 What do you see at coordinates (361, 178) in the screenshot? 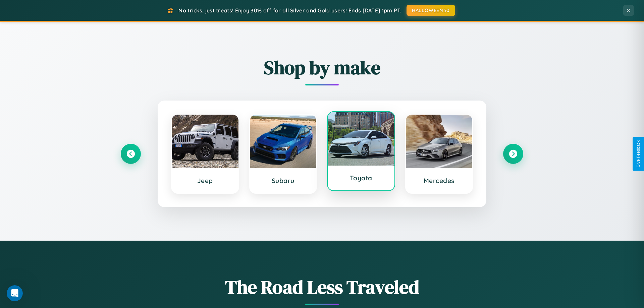
I see `h3: Toyota` at bounding box center [361, 178].